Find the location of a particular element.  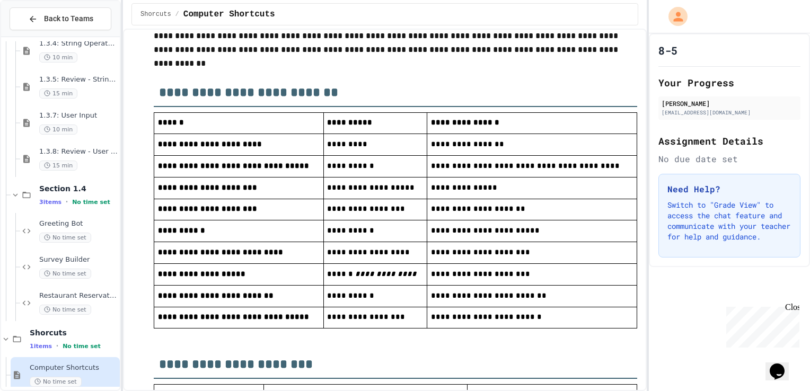

span: 1.3.5: Review - String Operators is located at coordinates (78, 80).